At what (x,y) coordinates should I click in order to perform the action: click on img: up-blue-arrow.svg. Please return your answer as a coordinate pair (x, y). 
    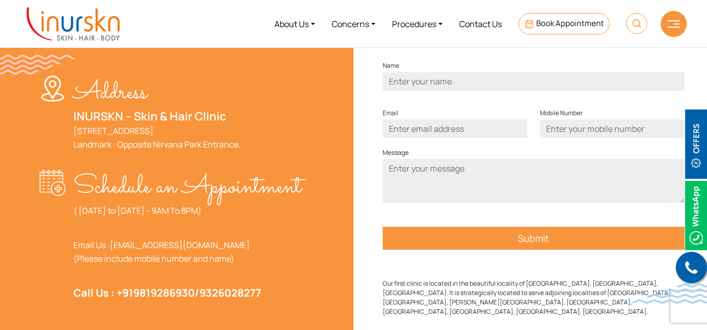
    Looking at the image, I should click on (690, 315).